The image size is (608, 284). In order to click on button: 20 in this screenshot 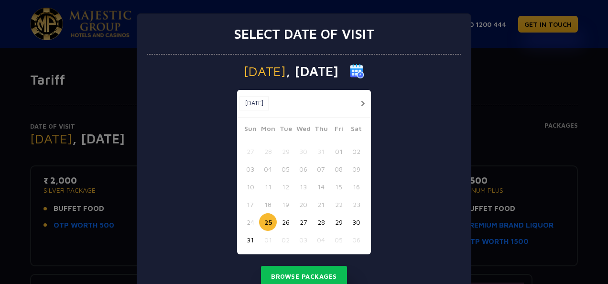, I will do `click(303, 204)`.